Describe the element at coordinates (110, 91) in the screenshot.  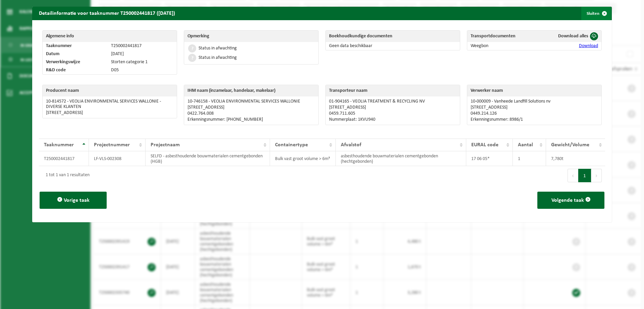
I see `th: Producent naam` at that location.